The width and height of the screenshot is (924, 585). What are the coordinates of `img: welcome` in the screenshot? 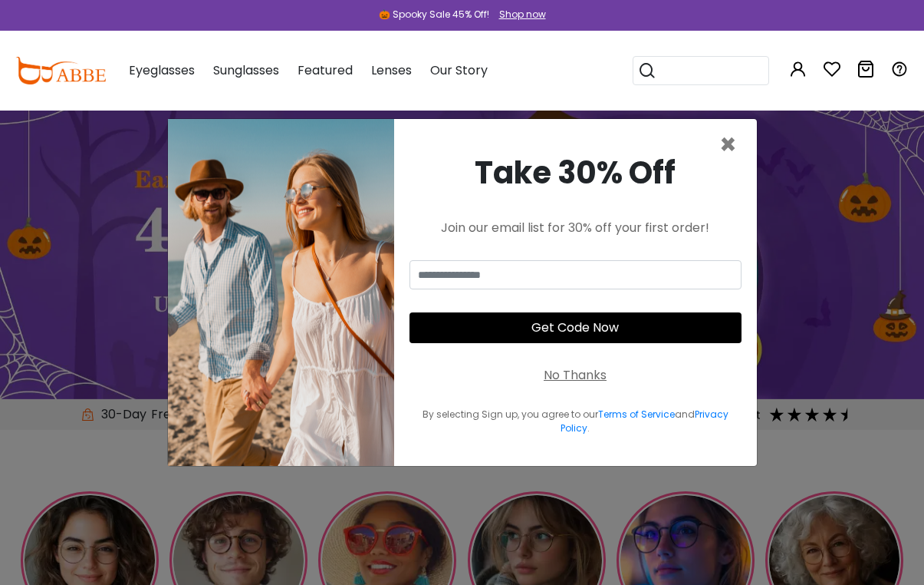 It's located at (280, 292).